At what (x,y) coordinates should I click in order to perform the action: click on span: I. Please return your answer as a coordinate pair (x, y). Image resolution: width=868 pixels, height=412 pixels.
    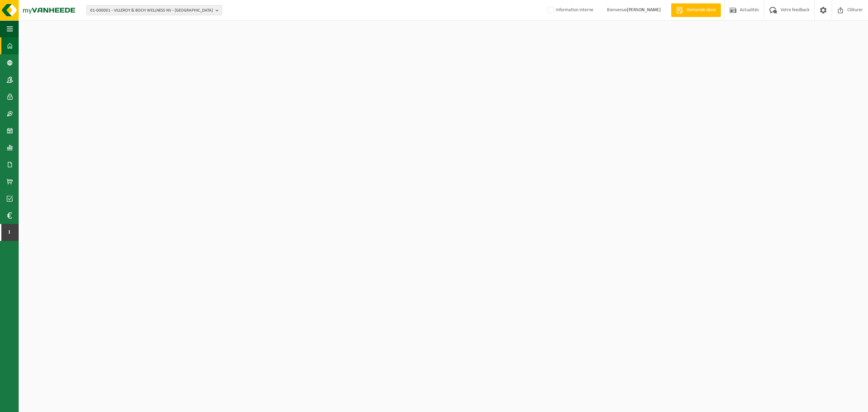
    Looking at the image, I should click on (9, 233).